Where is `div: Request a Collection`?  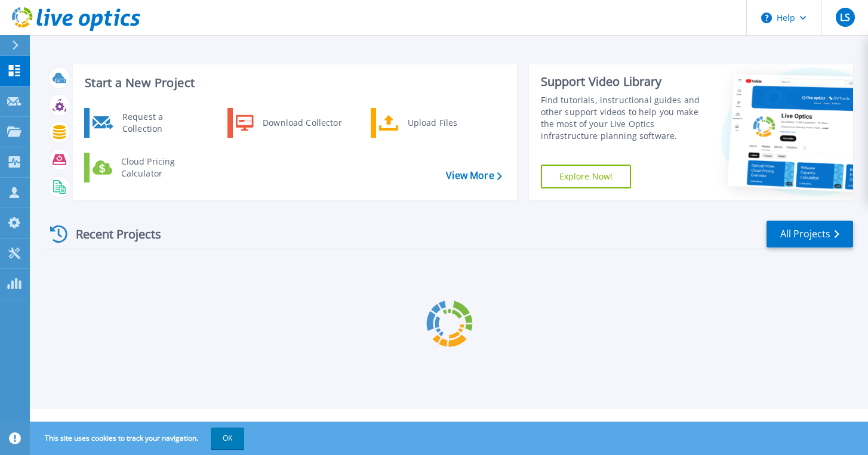
div: Request a Collection is located at coordinates (160, 123).